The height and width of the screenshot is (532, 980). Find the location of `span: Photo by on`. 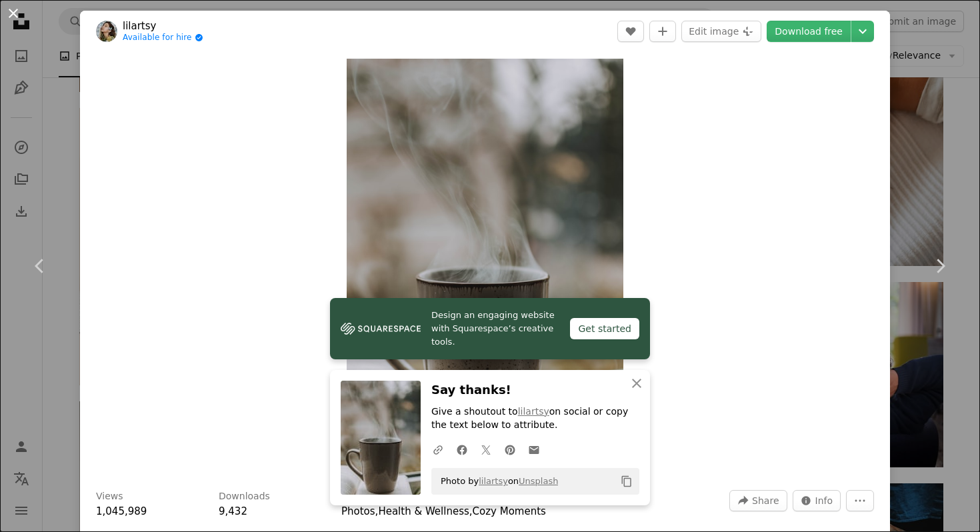

span: Photo by on is located at coordinates (496, 481).